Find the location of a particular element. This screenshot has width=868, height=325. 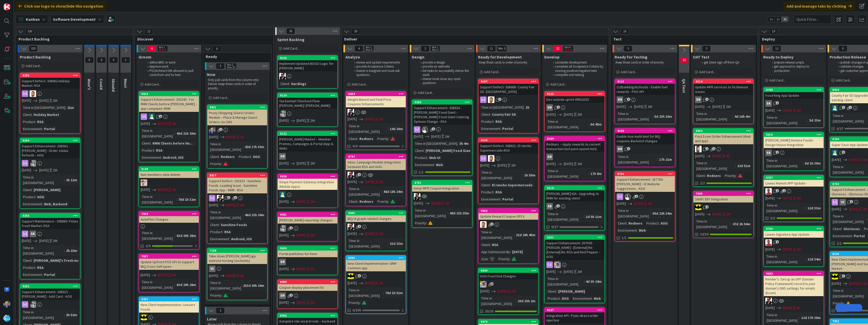

div: 8788Food King App Update is located at coordinates (793, 93).